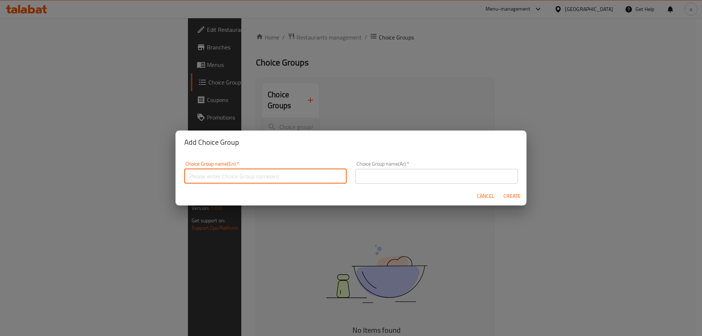  I want to click on span: Cancel, so click(486, 196).